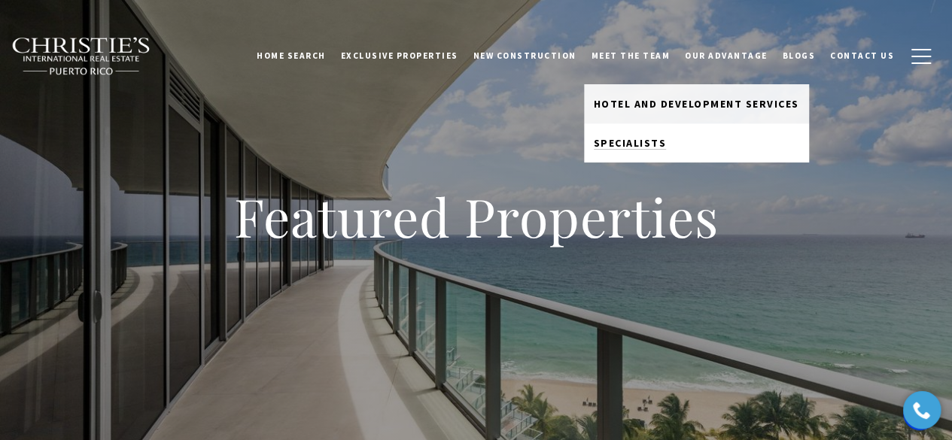 The image size is (952, 440). Describe the element at coordinates (477, 217) in the screenshot. I see `h1: Featured Properties` at that location.